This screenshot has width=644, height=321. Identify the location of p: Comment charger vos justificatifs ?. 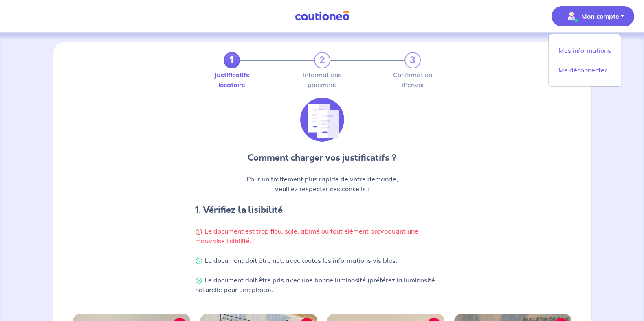
(322, 158).